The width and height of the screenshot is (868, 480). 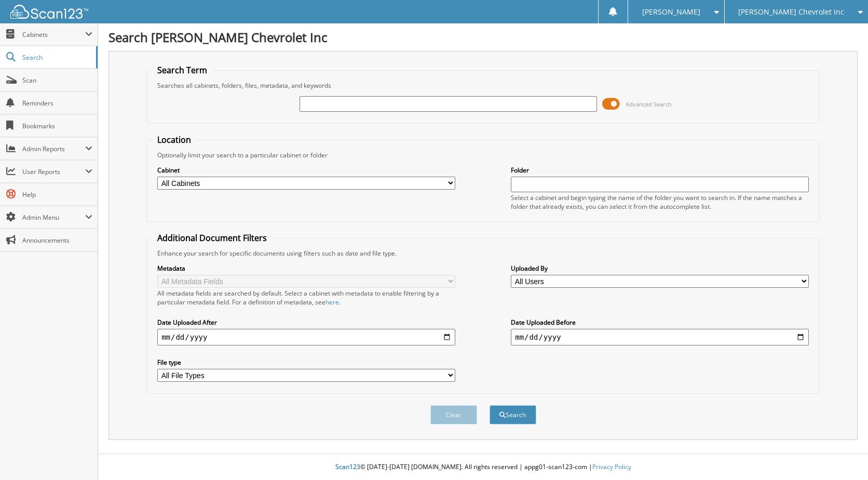 What do you see at coordinates (182, 70) in the screenshot?
I see `legend: Search Term` at bounding box center [182, 70].